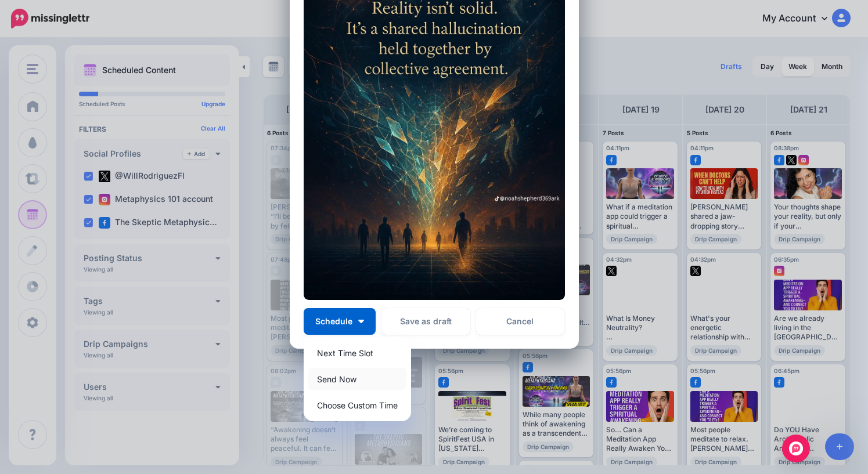 This screenshot has width=868, height=474. I want to click on a: Send Now, so click(357, 379).